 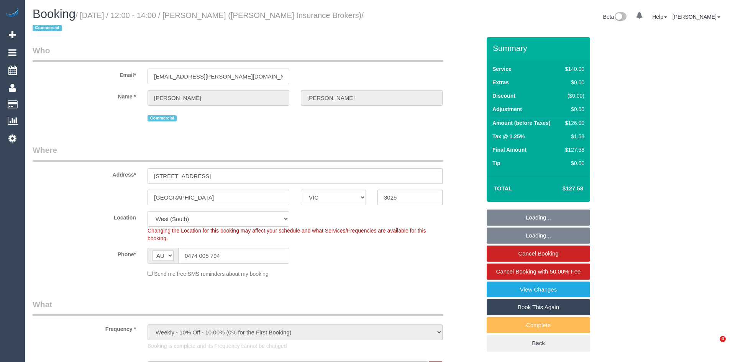 What do you see at coordinates (84, 173) in the screenshot?
I see `label: Address*` at bounding box center [84, 173].